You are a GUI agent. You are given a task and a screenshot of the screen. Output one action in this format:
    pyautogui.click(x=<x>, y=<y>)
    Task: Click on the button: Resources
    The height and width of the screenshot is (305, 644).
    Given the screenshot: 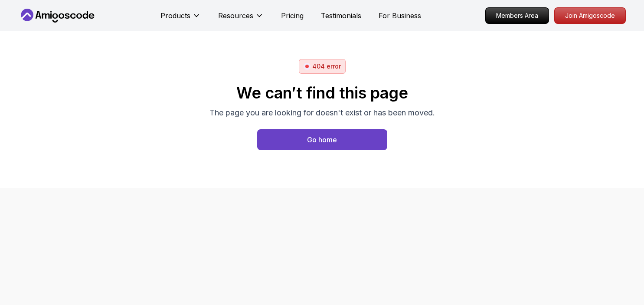 What is the action you would take?
    pyautogui.click(x=241, y=19)
    